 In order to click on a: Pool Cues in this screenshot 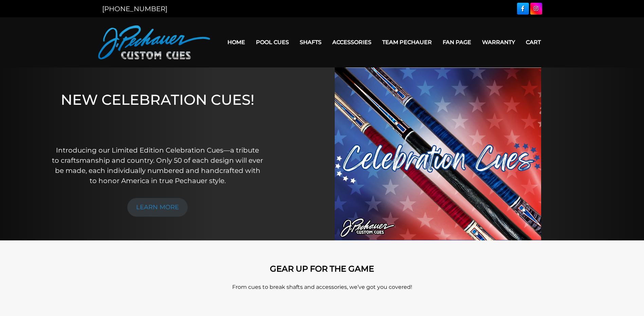, I will do `click(272, 42)`.